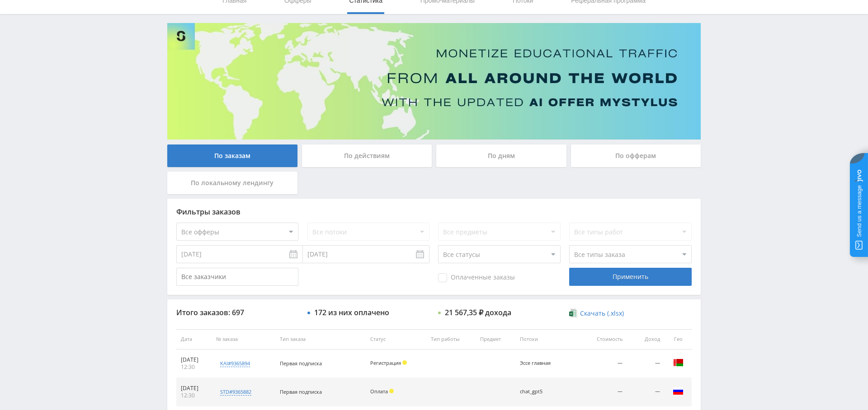  I want to click on div: По заказам, so click(232, 156).